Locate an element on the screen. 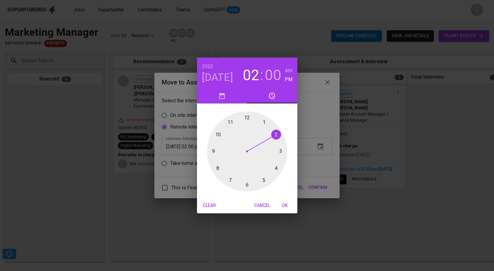 The height and width of the screenshot is (271, 494). span: Clear is located at coordinates (209, 205).